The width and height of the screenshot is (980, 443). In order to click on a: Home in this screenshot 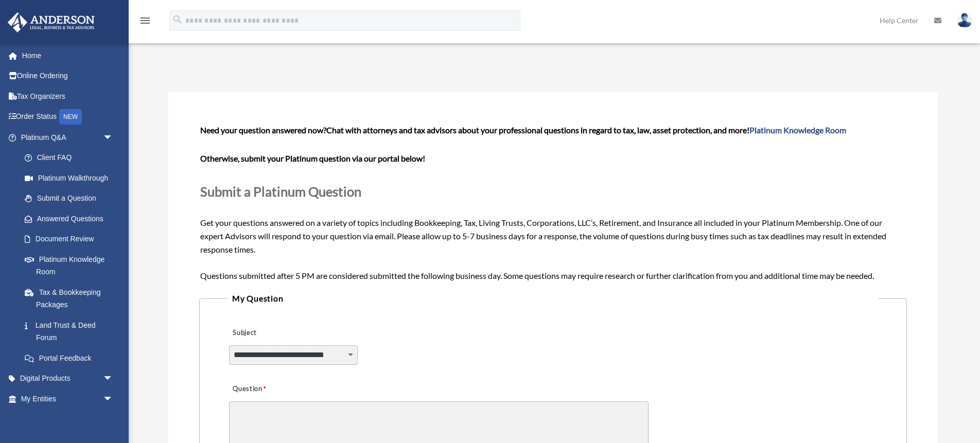, I will do `click(68, 56)`.